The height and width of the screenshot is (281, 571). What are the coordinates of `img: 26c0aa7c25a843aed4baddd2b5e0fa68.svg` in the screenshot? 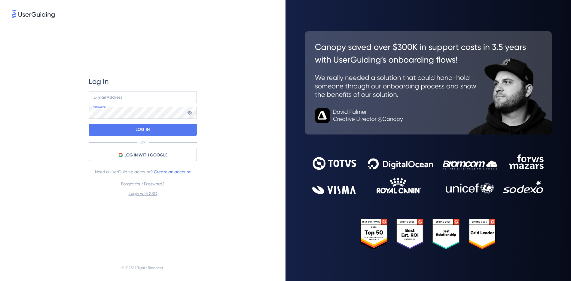 It's located at (428, 83).